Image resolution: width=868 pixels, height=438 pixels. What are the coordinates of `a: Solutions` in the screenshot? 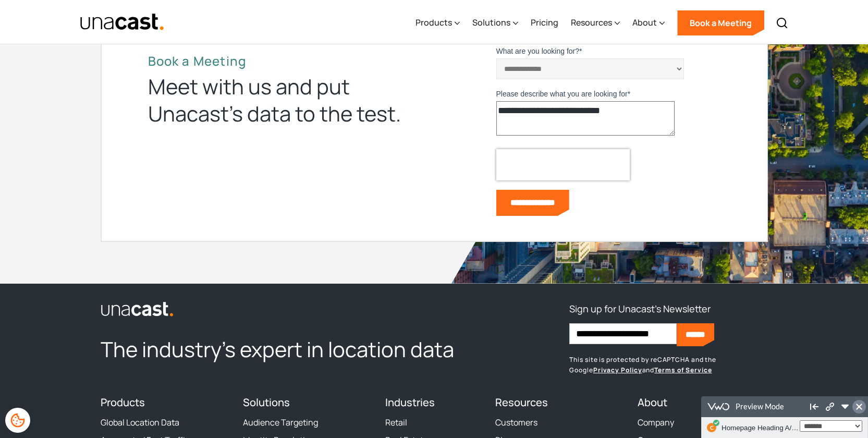 It's located at (266, 402).